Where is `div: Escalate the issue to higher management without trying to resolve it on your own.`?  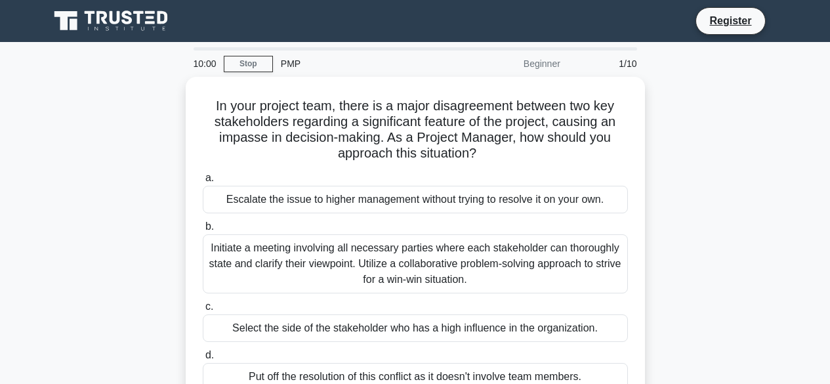
div: Escalate the issue to higher management without trying to resolve it on your own. is located at coordinates (415, 200).